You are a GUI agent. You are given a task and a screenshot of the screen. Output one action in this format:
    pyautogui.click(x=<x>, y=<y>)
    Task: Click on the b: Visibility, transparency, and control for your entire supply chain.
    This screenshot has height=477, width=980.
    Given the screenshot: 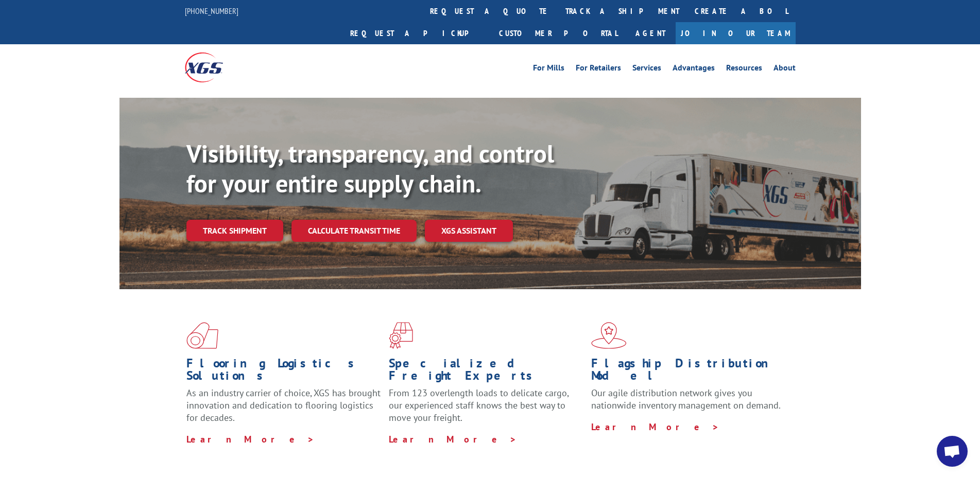 What is the action you would take?
    pyautogui.click(x=370, y=168)
    